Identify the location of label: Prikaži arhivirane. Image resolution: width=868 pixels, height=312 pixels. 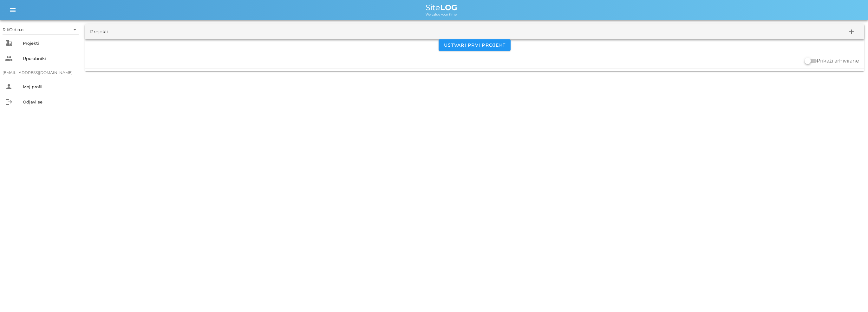
(838, 61).